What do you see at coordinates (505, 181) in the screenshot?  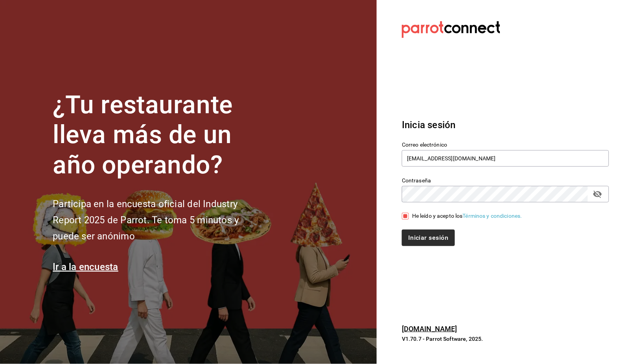 I see `label: Contraseña` at bounding box center [505, 181].